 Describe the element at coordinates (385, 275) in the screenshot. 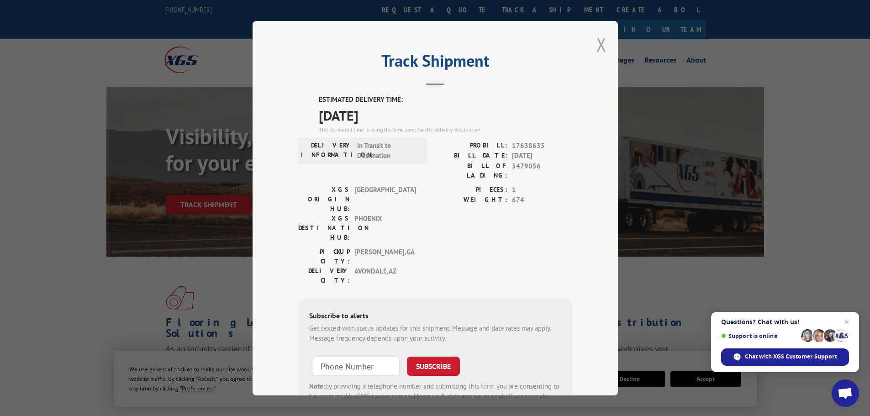

I see `span: AVONDALE , AZ` at that location.